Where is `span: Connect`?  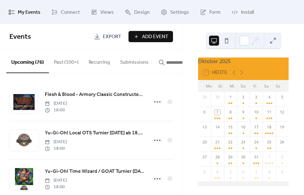 span: Connect is located at coordinates (70, 12).